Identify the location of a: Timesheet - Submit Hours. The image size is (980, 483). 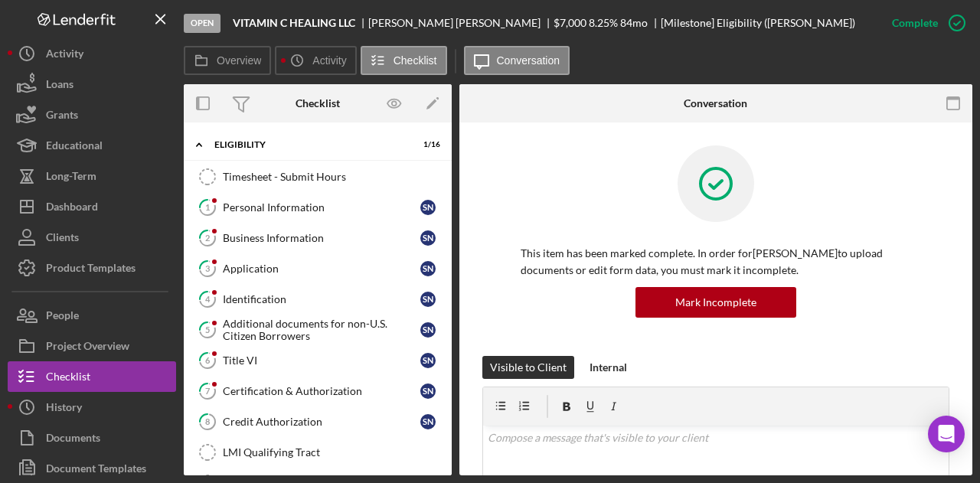
(318, 176).